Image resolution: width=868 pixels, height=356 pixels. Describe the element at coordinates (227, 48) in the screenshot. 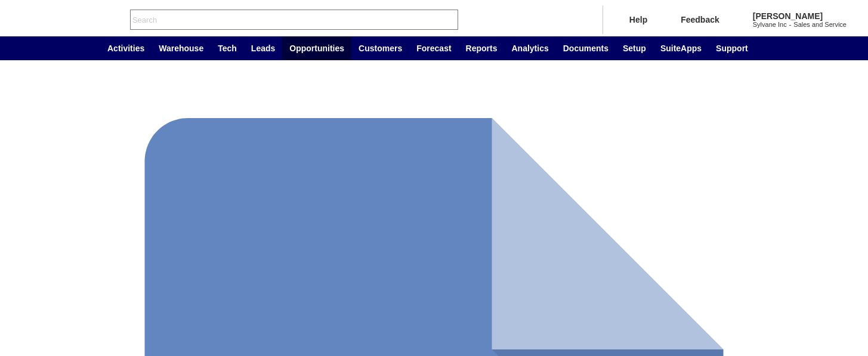

I see `span: Tech` at that location.